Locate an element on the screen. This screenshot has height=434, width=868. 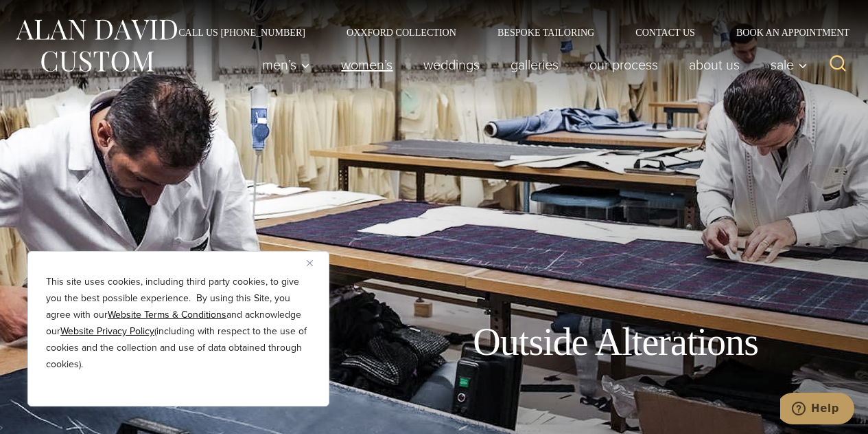
a: Book an Appointment is located at coordinates (785, 32).